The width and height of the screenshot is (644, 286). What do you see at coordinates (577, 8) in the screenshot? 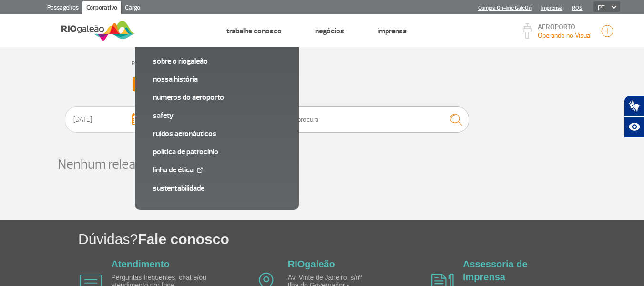
I see `a: RQS` at bounding box center [577, 8].